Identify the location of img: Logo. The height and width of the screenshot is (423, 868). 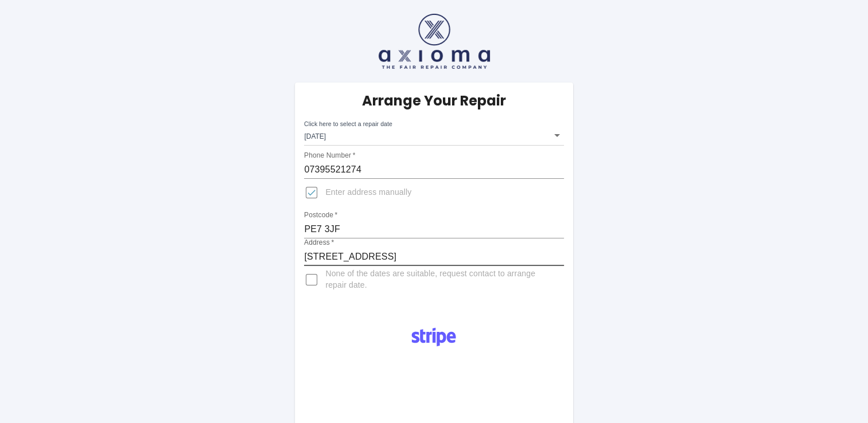
(434, 337).